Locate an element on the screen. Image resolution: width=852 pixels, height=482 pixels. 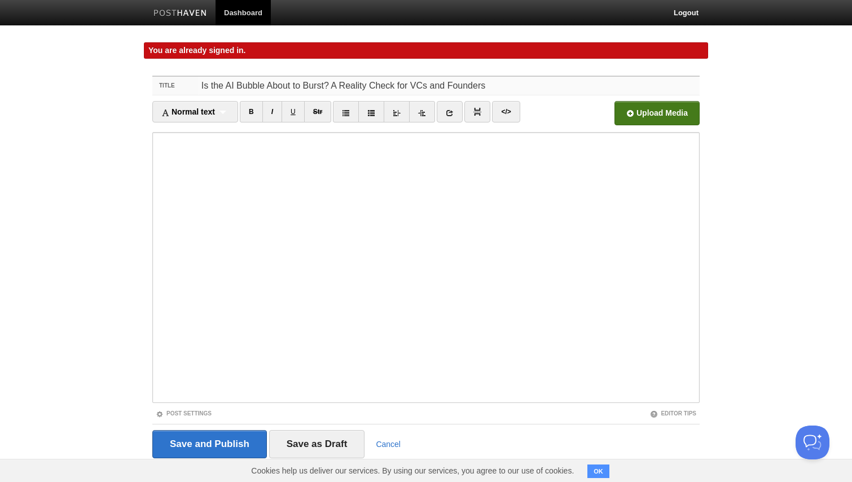
a: Str is located at coordinates (318, 112).